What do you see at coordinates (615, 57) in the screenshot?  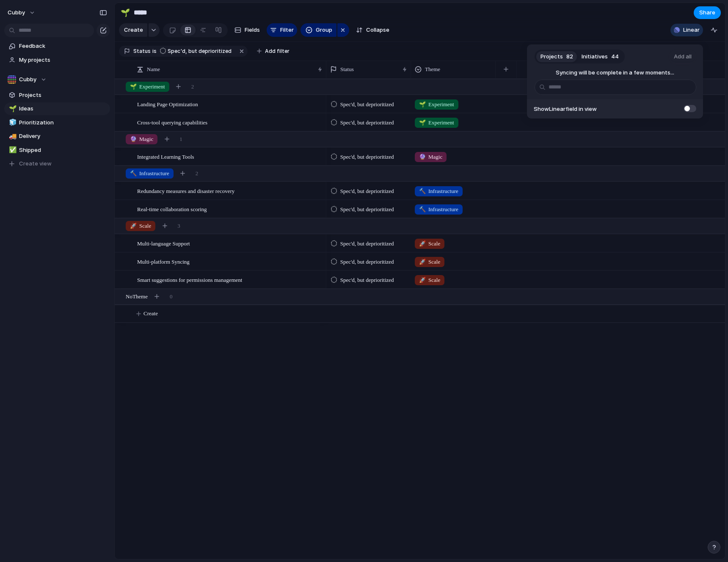 I see `span: 44` at bounding box center [615, 57].